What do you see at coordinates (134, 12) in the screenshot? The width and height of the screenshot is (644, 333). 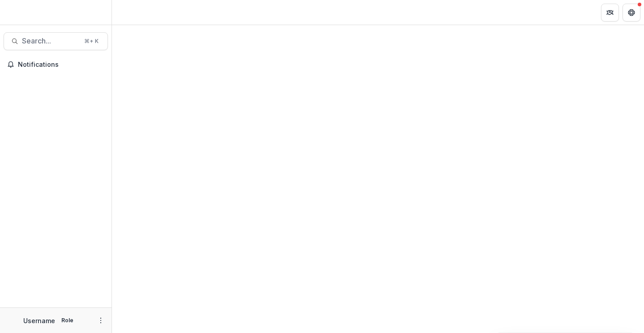 I see `nav: breadcrumb` at bounding box center [134, 12].